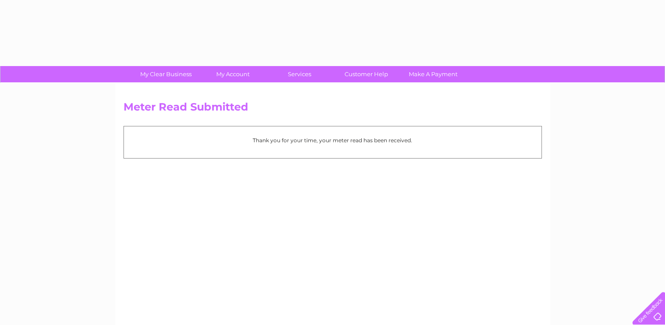 The height and width of the screenshot is (325, 665). I want to click on a: My Account, so click(233, 74).